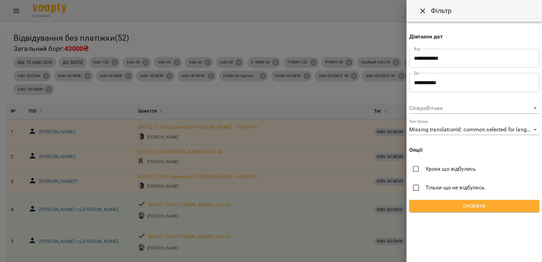 Image resolution: width=542 pixels, height=262 pixels. I want to click on span: Тільки що не відбулись, so click(455, 187).